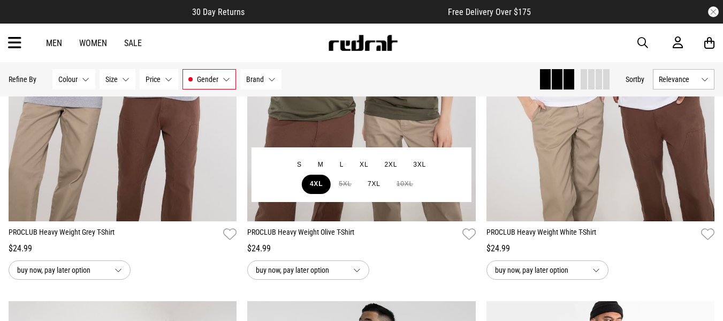  Describe the element at coordinates (316, 184) in the screenshot. I see `button: 4XL` at that location.